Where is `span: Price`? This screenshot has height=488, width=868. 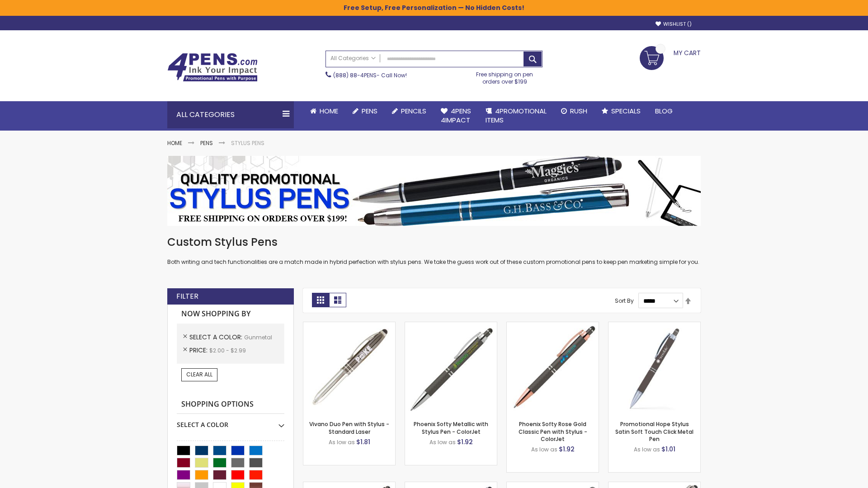
span: Price is located at coordinates (199, 351).